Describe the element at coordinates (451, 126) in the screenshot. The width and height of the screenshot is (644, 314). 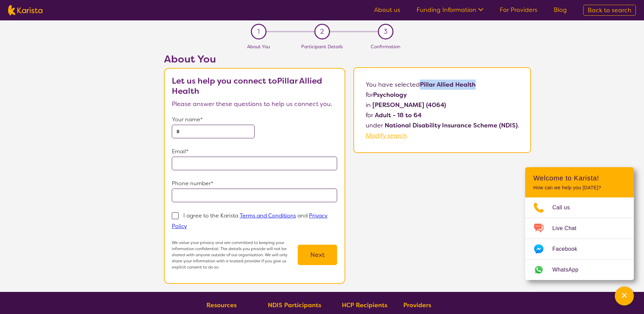
I see `b: National Disability Insurance Scheme (NDIS)` at that location.